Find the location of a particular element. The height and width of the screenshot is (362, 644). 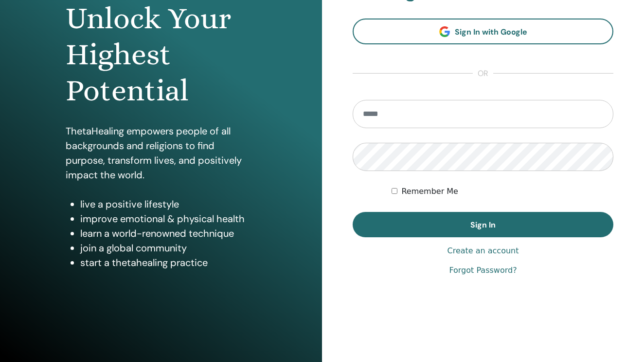

li: live a positive lifestyle is located at coordinates (168, 204).